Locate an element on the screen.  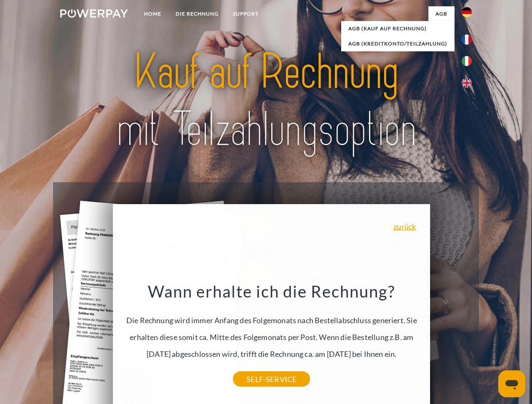
img: title-powerpay_de.svg is located at coordinates (266, 101).